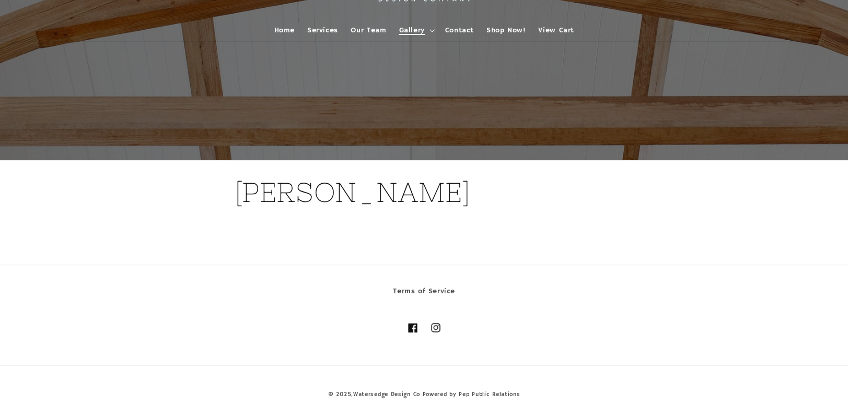 This screenshot has width=848, height=418. What do you see at coordinates (387, 395) in the screenshot?
I see `a: Watersedge Design Co` at bounding box center [387, 395].